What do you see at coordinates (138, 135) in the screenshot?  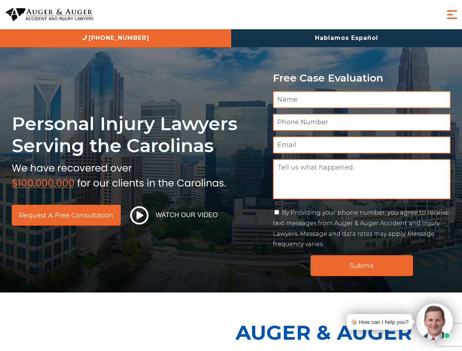 I see `h1: Personal Injury Lawyers Serving the Carolinas` at bounding box center [138, 135].